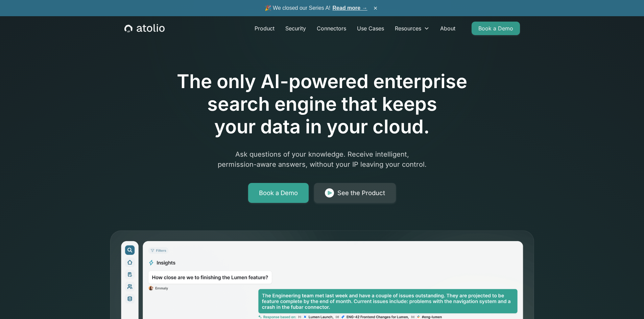 Image resolution: width=644 pixels, height=319 pixels. Describe the element at coordinates (350, 8) in the screenshot. I see `a: Read more →` at that location.